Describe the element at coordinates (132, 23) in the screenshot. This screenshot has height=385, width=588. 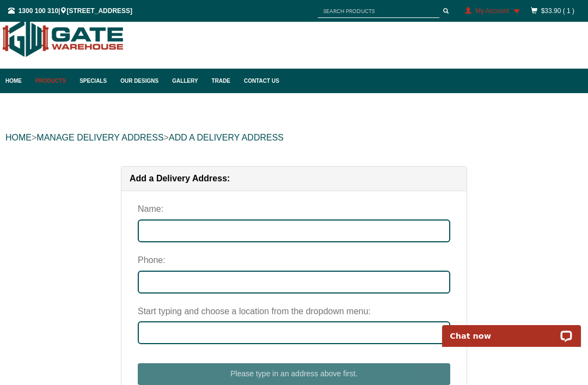
I see `button: Open LiveChat chat widget` at that location.